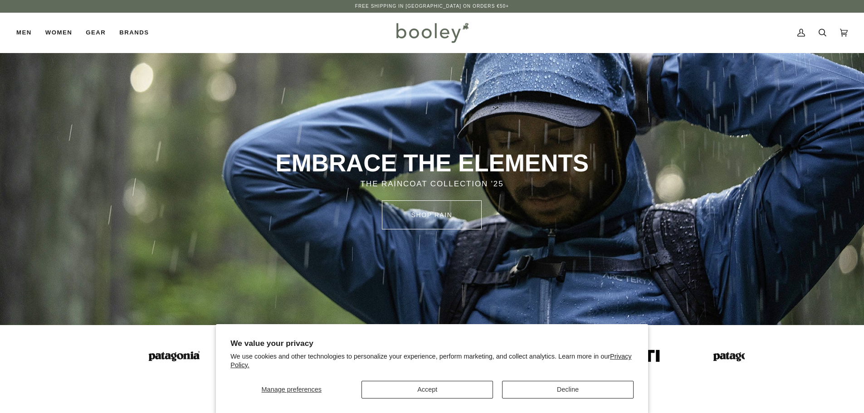  What do you see at coordinates (58, 33) in the screenshot?
I see `a: Women` at bounding box center [58, 33].